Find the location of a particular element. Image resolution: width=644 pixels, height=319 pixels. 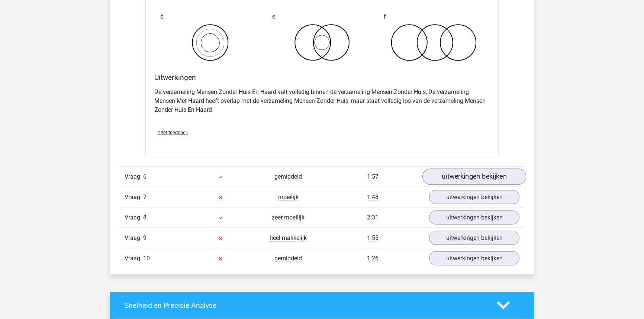

span: heel makkelijk is located at coordinates (288, 238).